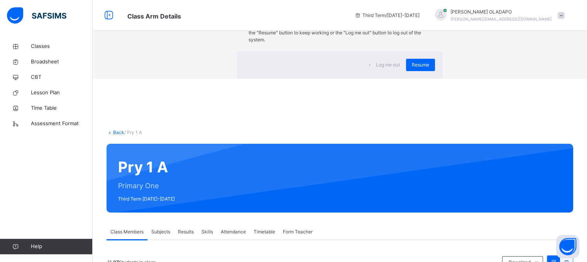 The width and height of the screenshot is (587, 262). What do you see at coordinates (298, 232) in the screenshot?
I see `span: Form Teacher` at bounding box center [298, 232].